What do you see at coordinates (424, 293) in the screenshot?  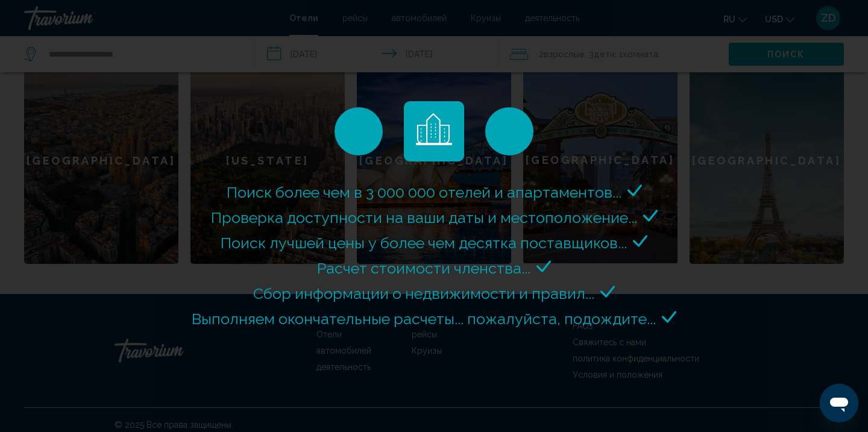 I see `span: Сбор информации о недвижимости и правил...` at bounding box center [424, 293].